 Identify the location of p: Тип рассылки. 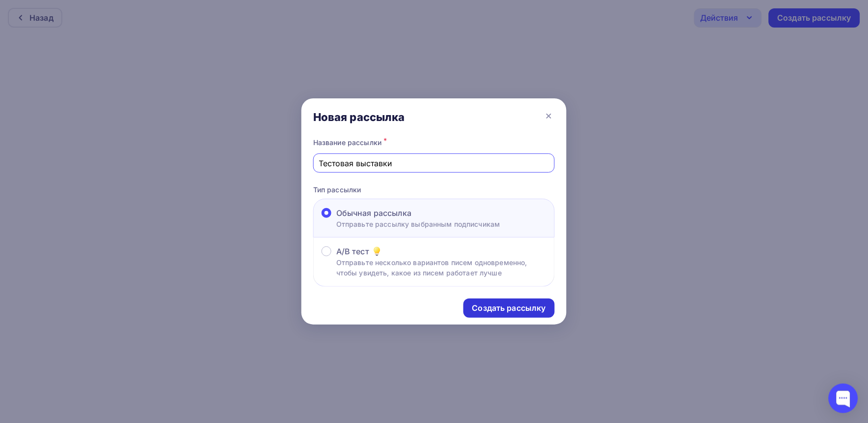
(434, 189).